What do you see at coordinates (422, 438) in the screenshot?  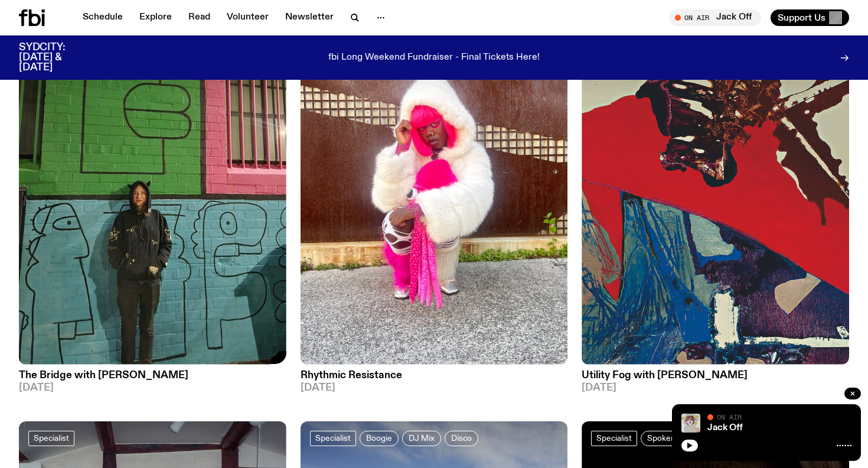 I see `span: DJ Mix` at bounding box center [422, 438].